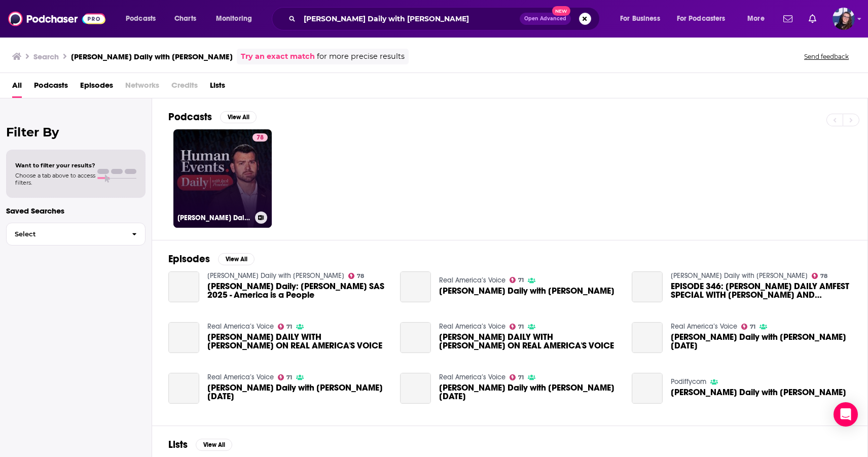 This screenshot has height=457, width=868. What do you see at coordinates (57, 19) in the screenshot?
I see `a: Podchaser - Follow, Share and Rate Podcasts` at bounding box center [57, 19].